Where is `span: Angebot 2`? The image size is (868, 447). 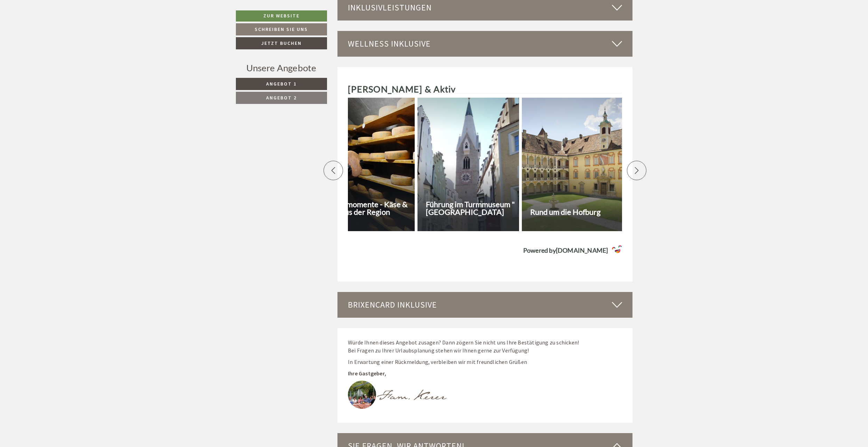 span: Angebot 2 is located at coordinates (281, 98).